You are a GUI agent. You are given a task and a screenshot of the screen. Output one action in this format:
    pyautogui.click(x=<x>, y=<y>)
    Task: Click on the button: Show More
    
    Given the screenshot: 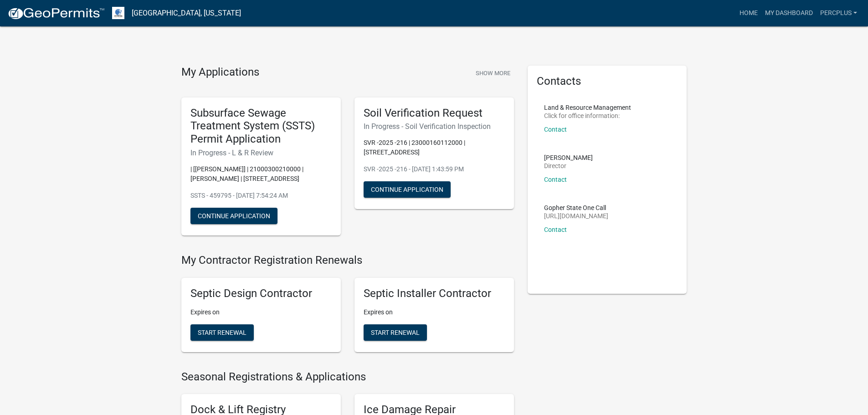 What is the action you would take?
    pyautogui.click(x=493, y=73)
    